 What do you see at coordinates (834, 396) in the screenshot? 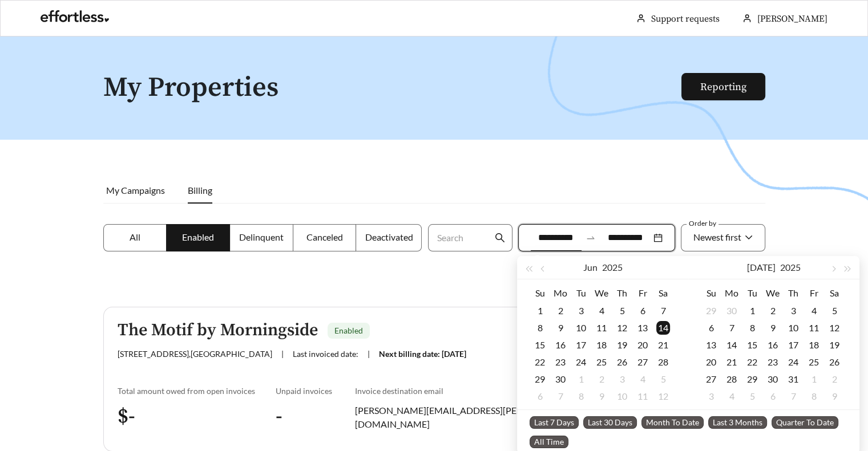
I see `td: 2025-08-09` at bounding box center [834, 396].